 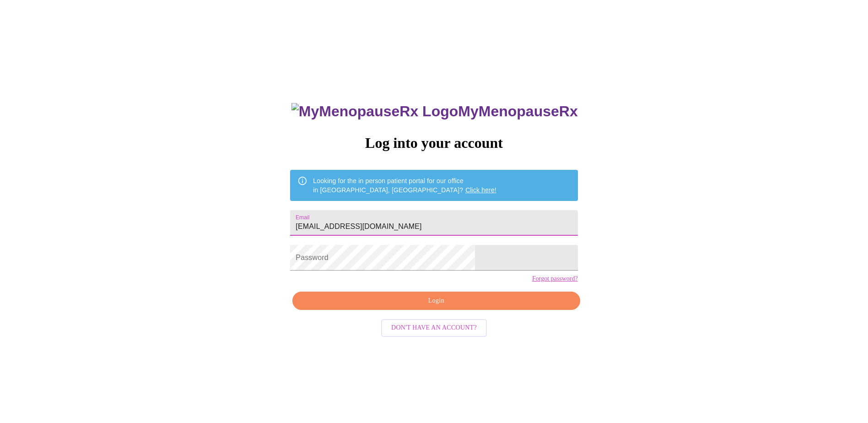 What do you see at coordinates (436, 301) in the screenshot?
I see `span: Login` at bounding box center [436, 301].